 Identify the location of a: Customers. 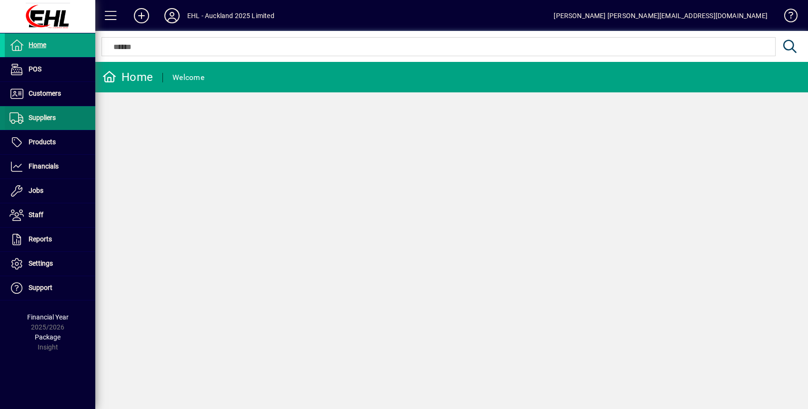
(50, 94).